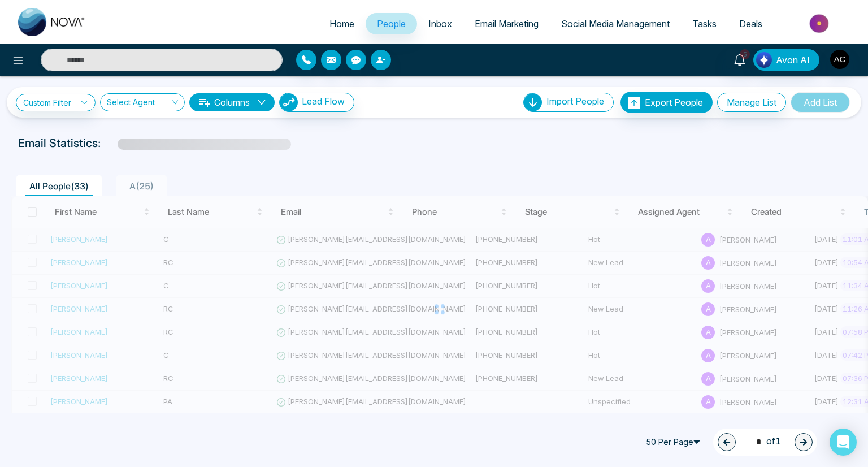  What do you see at coordinates (324, 101) in the screenshot?
I see `span: Lead Flow` at bounding box center [324, 101].